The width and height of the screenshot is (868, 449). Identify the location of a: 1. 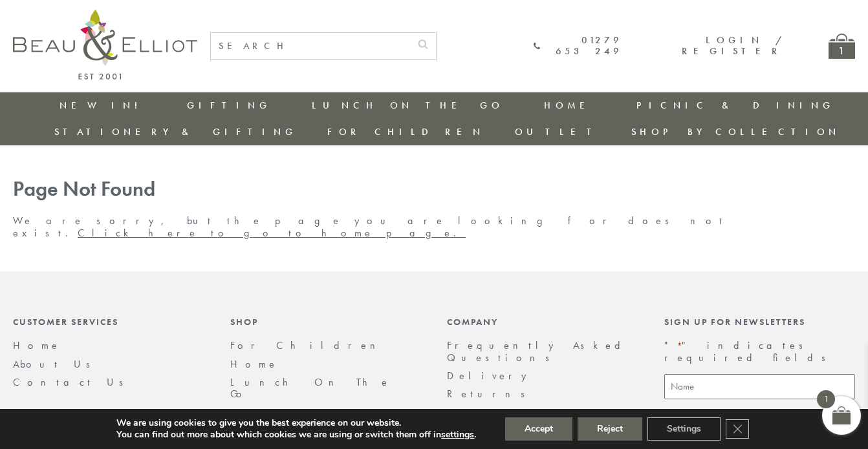
(842, 46).